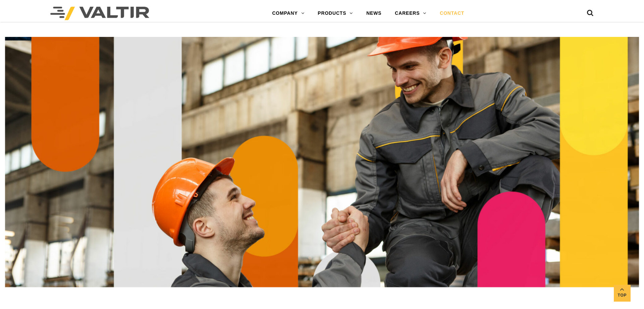  What do you see at coordinates (622, 295) in the screenshot?
I see `span: Top` at bounding box center [622, 295].